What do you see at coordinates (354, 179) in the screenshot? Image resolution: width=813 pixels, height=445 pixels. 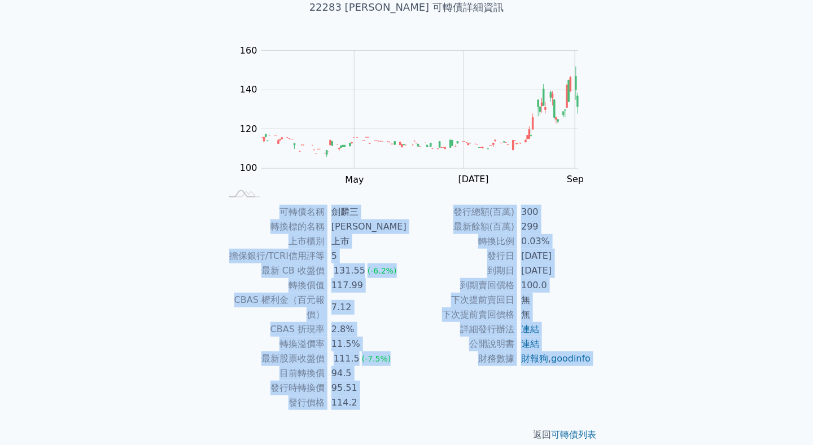 I see `tspan: May` at bounding box center [354, 179].